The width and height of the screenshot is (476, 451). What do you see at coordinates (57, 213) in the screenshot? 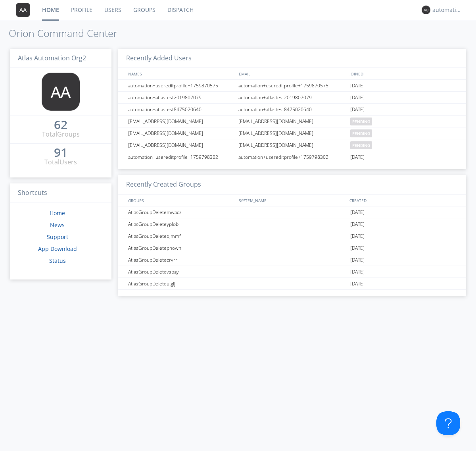
I see `a: Home` at bounding box center [57, 213].